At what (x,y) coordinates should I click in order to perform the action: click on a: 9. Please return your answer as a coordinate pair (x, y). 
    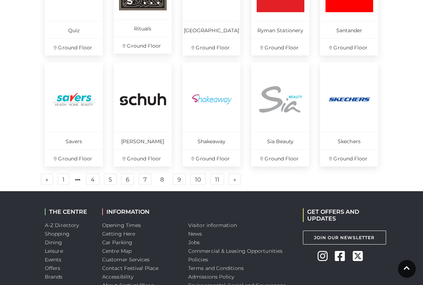
    Looking at the image, I should click on (179, 179).